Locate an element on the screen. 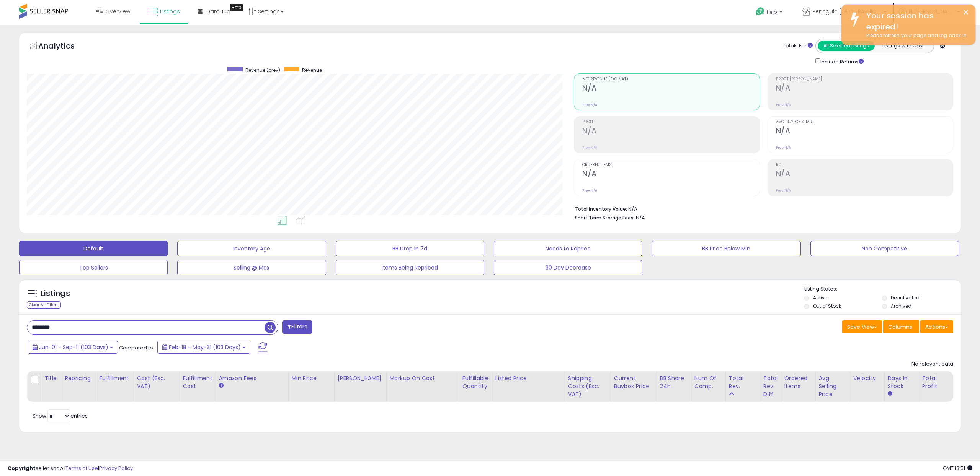 This screenshot has width=980, height=476. button: Selling @ Max is located at coordinates (252, 268).